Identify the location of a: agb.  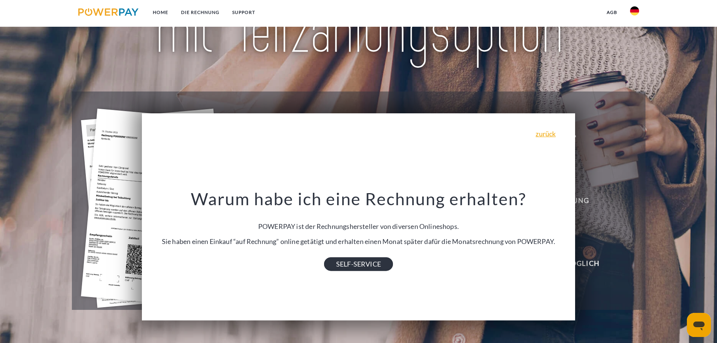
(612, 12).